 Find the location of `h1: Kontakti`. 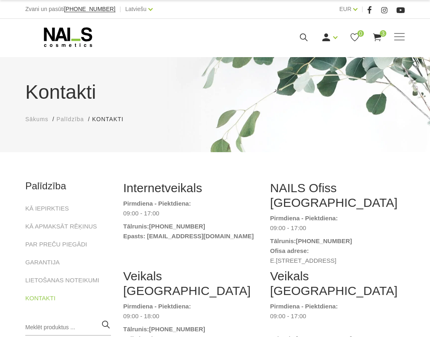

h1: Kontakti is located at coordinates (215, 92).